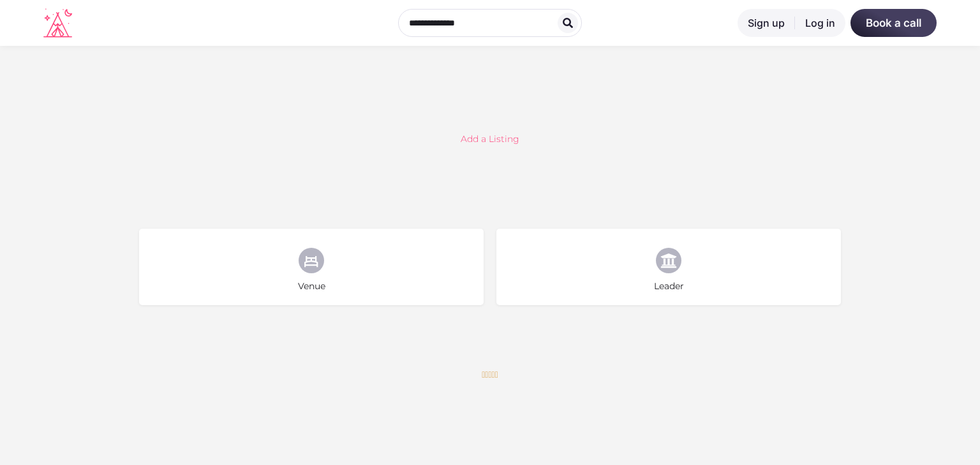 This screenshot has height=465, width=980. I want to click on span: Venue, so click(311, 286).